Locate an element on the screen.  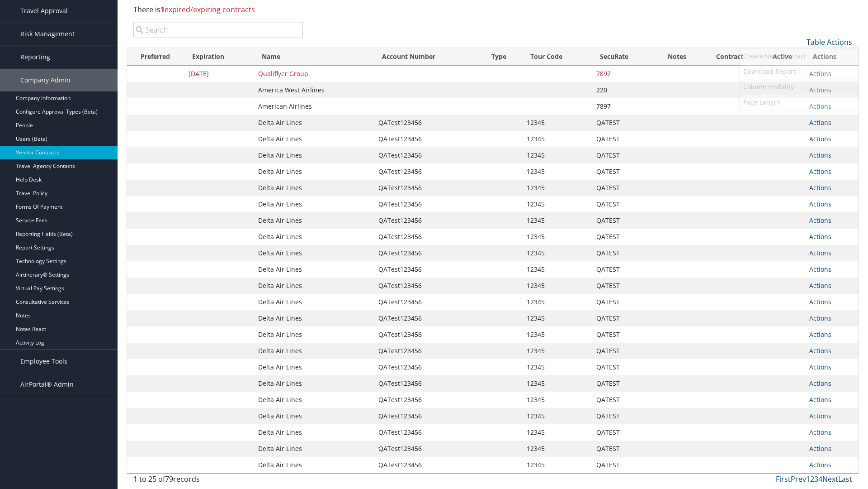
a: Page Length is located at coordinates (799, 102).